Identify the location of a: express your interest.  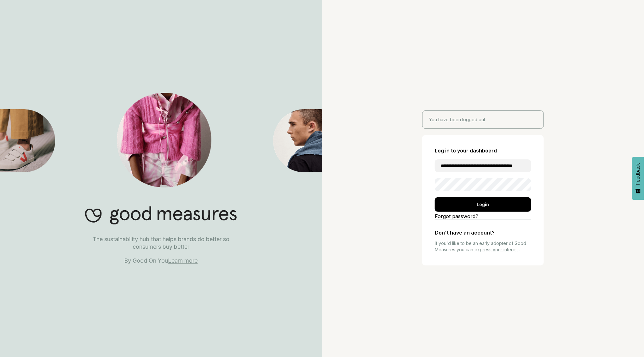
(497, 249).